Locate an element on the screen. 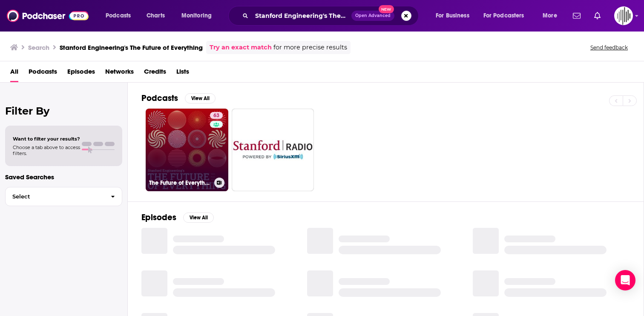 The width and height of the screenshot is (644, 316). h3: Search is located at coordinates (39, 47).